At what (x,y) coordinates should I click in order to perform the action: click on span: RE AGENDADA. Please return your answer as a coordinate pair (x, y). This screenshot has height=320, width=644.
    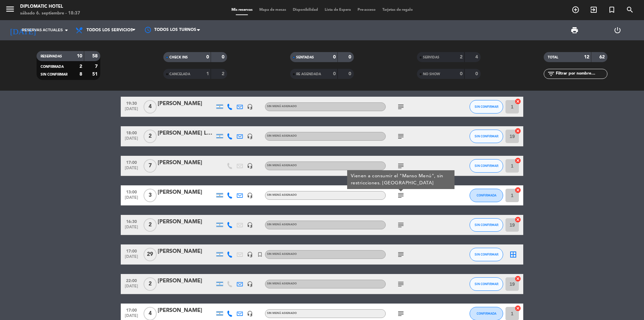
    Looking at the image, I should click on (309, 74).